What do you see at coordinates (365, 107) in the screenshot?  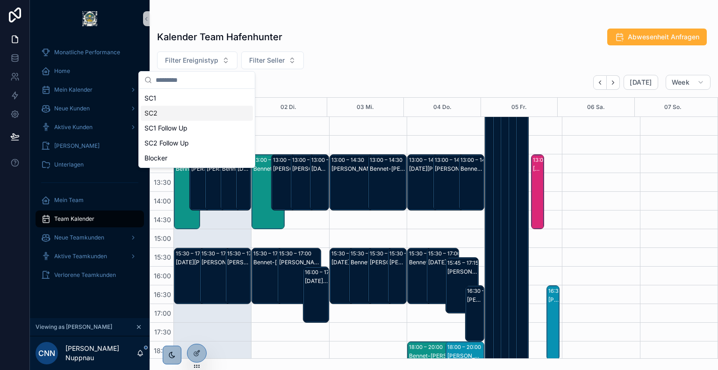 I see `button: 03 Mi.` at bounding box center [365, 107].